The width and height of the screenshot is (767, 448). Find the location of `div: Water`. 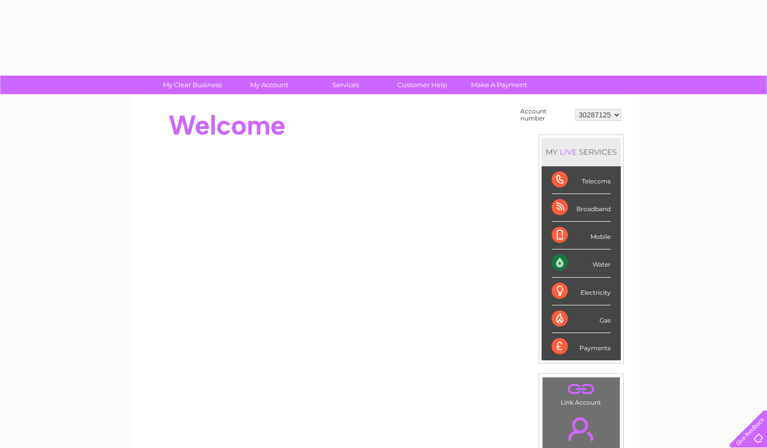

div: Water is located at coordinates (581, 263).